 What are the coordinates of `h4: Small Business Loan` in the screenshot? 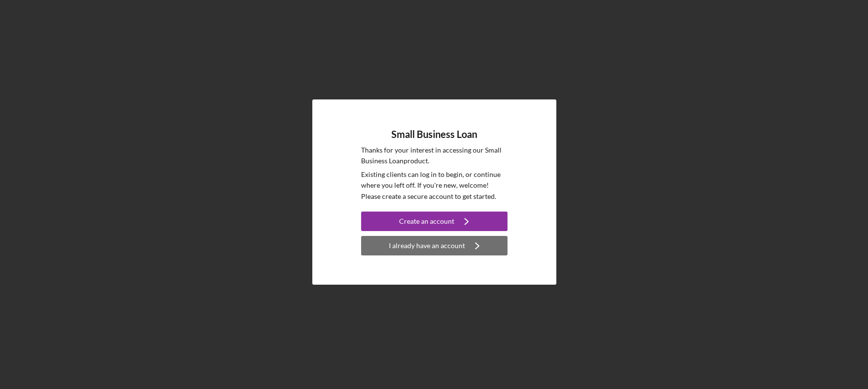 It's located at (434, 134).